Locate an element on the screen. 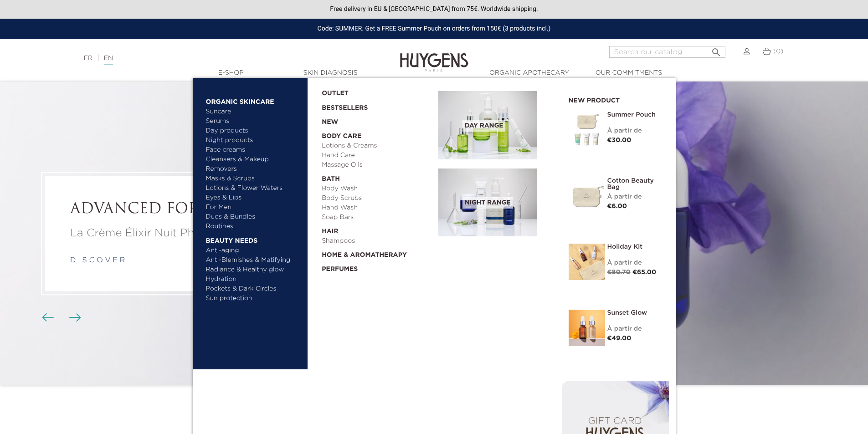  a: Face creams is located at coordinates (253, 150).